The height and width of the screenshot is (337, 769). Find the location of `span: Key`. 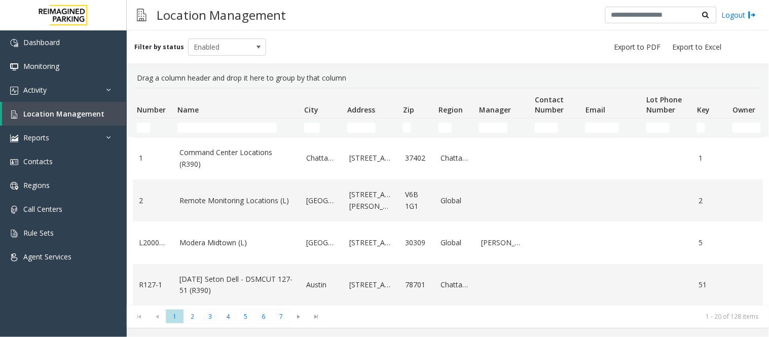

span: Key is located at coordinates (703, 109).